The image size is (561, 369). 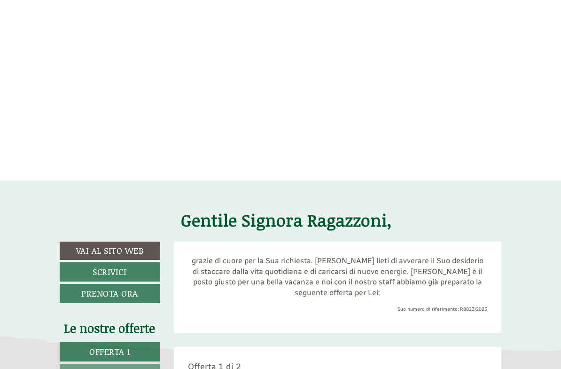 What do you see at coordinates (442, 309) in the screenshot?
I see `span: Suo numero di riferimento: R8823/2025` at bounding box center [442, 309].